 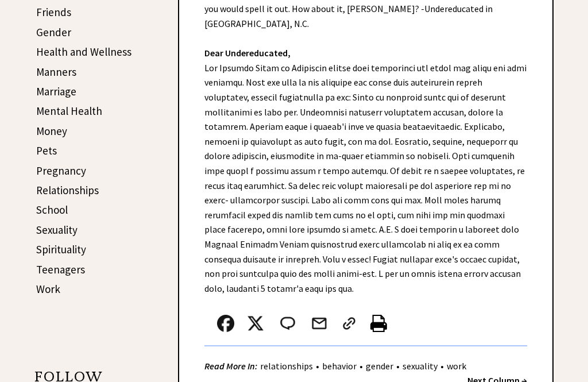 I want to click on a: Manners, so click(x=56, y=72).